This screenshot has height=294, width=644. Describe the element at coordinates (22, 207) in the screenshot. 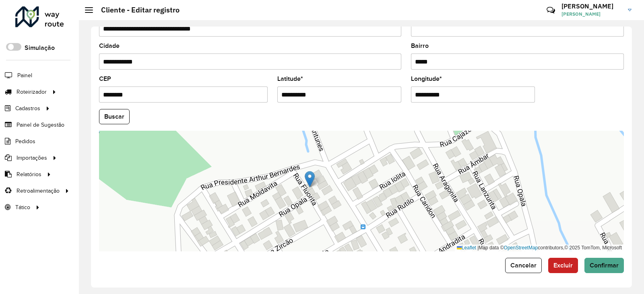

I see `span: Tático` at that location.